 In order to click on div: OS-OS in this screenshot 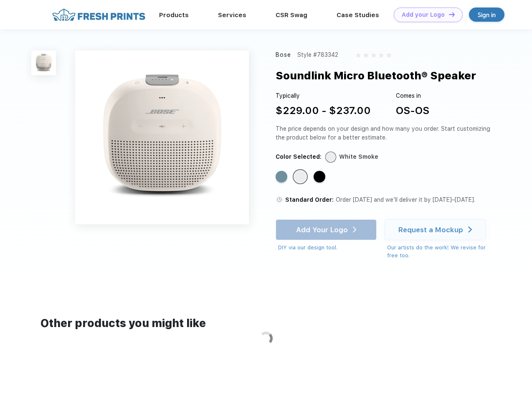, I will do `click(413, 111)`.